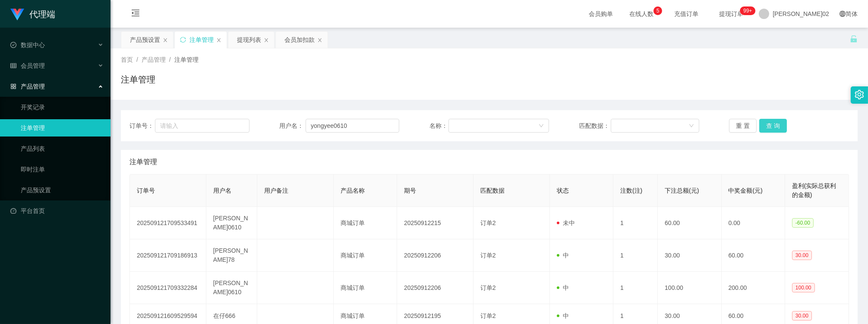 The width and height of the screenshot is (868, 324). I want to click on img: logo.9652507e.png, so click(17, 15).